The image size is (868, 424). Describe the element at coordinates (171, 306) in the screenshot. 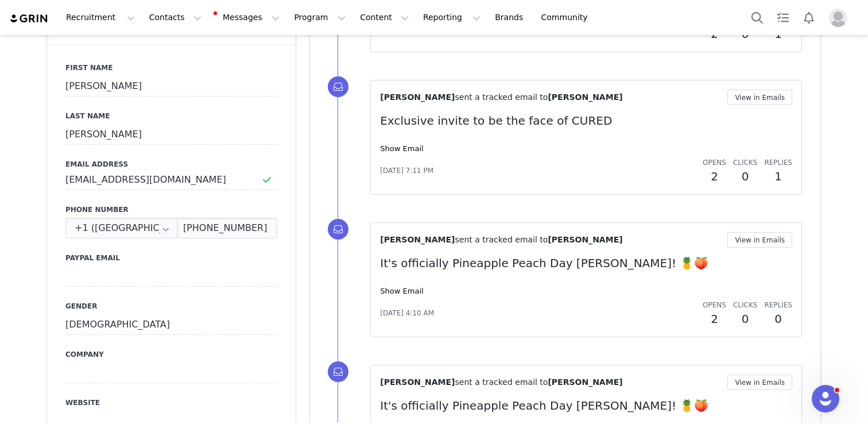

I see `label: Gender` at that location.